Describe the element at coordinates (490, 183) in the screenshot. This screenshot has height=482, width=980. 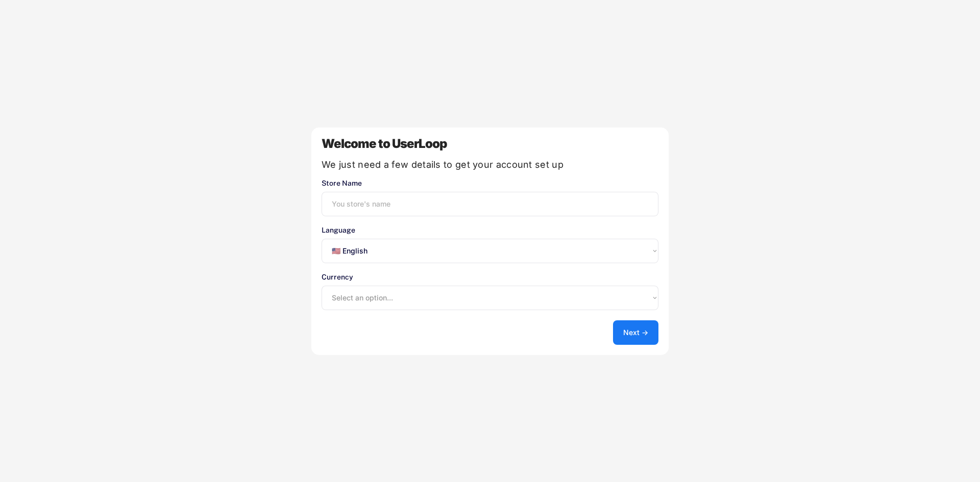
I see `div: Store Name` at that location.